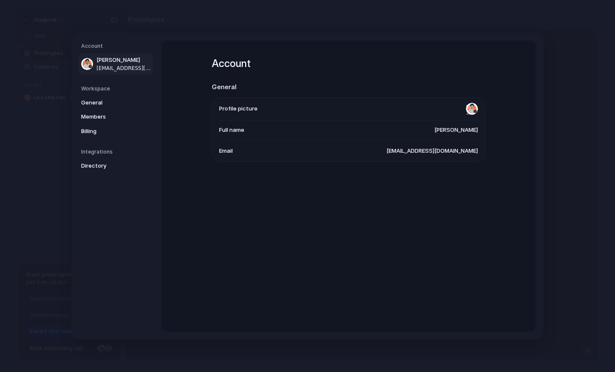 Image resolution: width=615 pixels, height=372 pixels. I want to click on span: Email, so click(226, 151).